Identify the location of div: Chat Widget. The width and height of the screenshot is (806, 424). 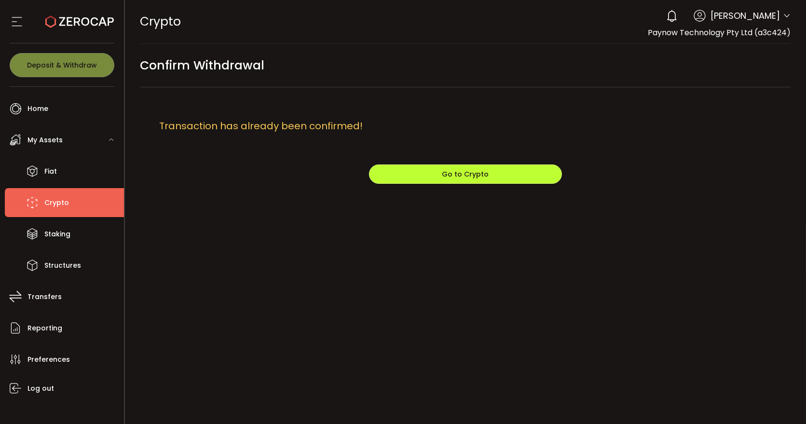
(782, 401).